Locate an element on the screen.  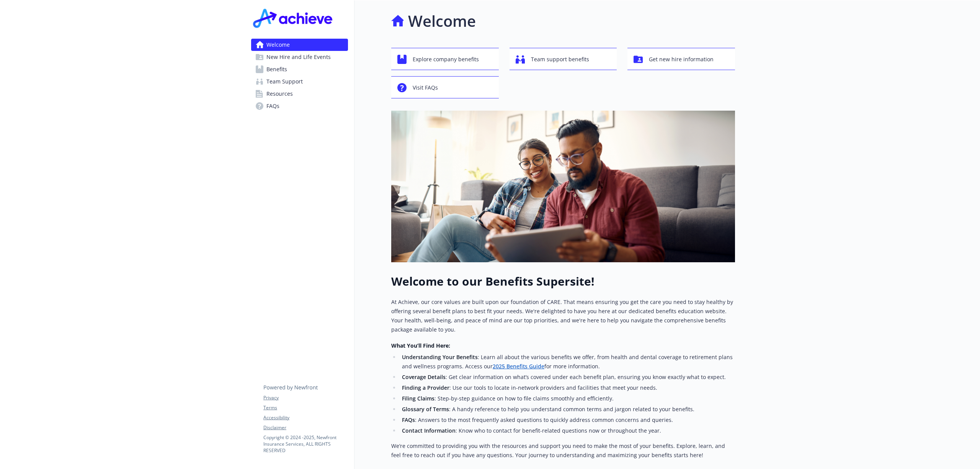
p: We’re committed to providing you with the resources and support you need to make the most of your... is located at coordinates (563, 451).